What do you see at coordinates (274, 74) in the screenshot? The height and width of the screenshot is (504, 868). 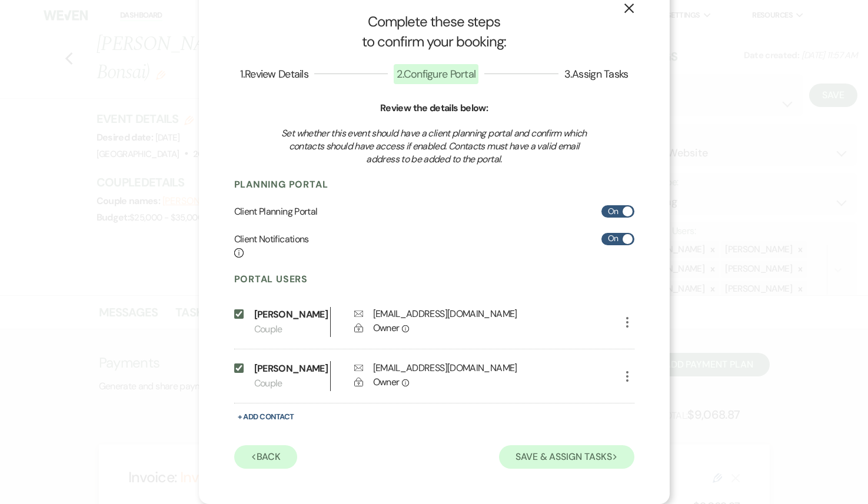 I see `button: 1.Review Details` at bounding box center [274, 74].